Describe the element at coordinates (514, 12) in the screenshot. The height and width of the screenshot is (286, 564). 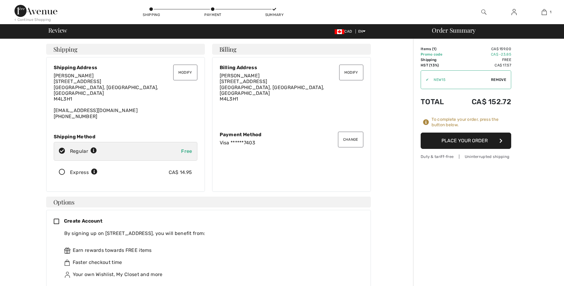
I see `a: Sign In` at that location.